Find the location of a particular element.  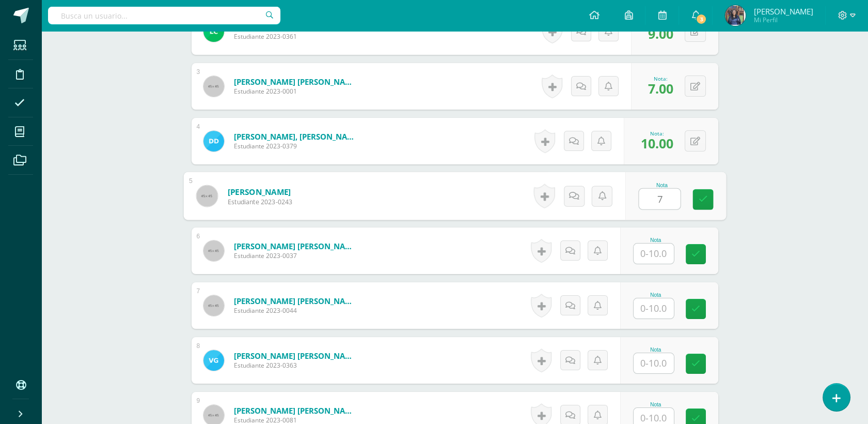

span: 9.00 is located at coordinates (660, 34).